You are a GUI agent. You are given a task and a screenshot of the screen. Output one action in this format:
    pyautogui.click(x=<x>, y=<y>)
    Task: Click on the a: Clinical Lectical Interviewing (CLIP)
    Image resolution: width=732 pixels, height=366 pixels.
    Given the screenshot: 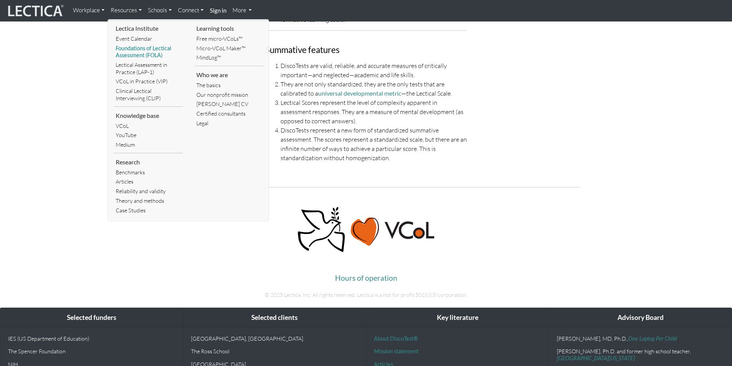 What is the action you would take?
    pyautogui.click(x=148, y=95)
    